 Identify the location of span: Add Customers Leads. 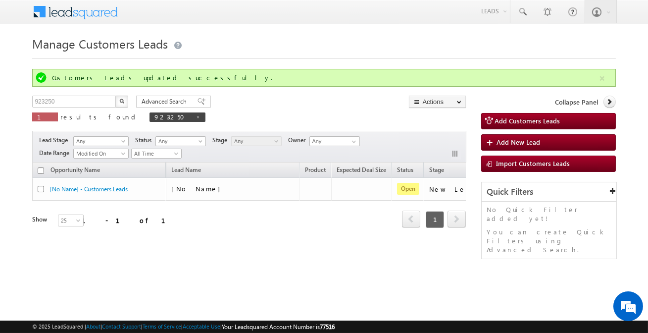
(527, 120).